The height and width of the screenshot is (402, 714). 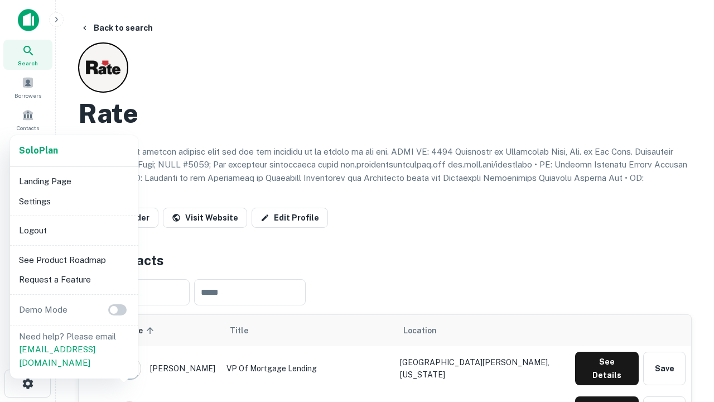 I want to click on a: SoloPlan, so click(x=38, y=151).